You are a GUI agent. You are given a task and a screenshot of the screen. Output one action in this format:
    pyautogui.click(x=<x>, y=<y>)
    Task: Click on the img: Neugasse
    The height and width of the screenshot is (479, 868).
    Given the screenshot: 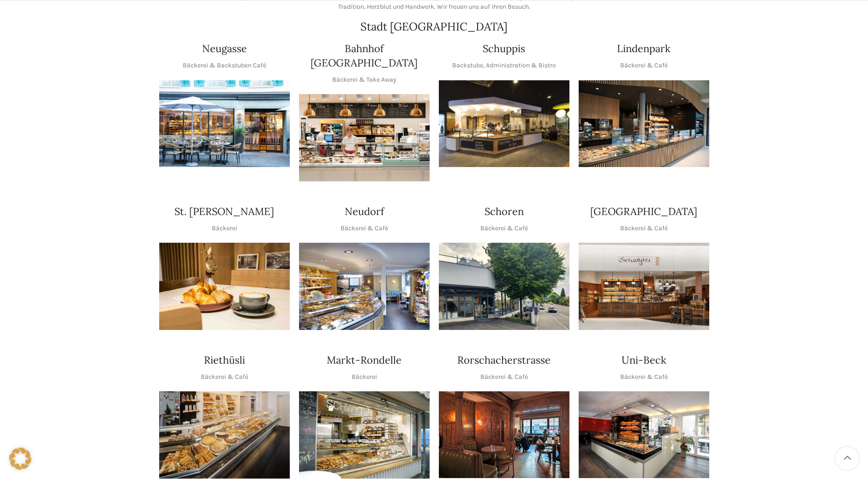 What is the action you would take?
    pyautogui.click(x=224, y=124)
    